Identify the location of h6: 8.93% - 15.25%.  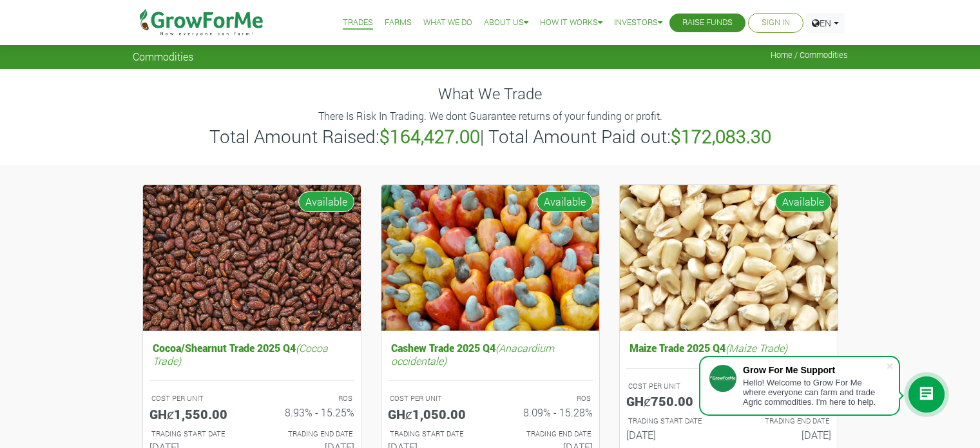
(308, 412).